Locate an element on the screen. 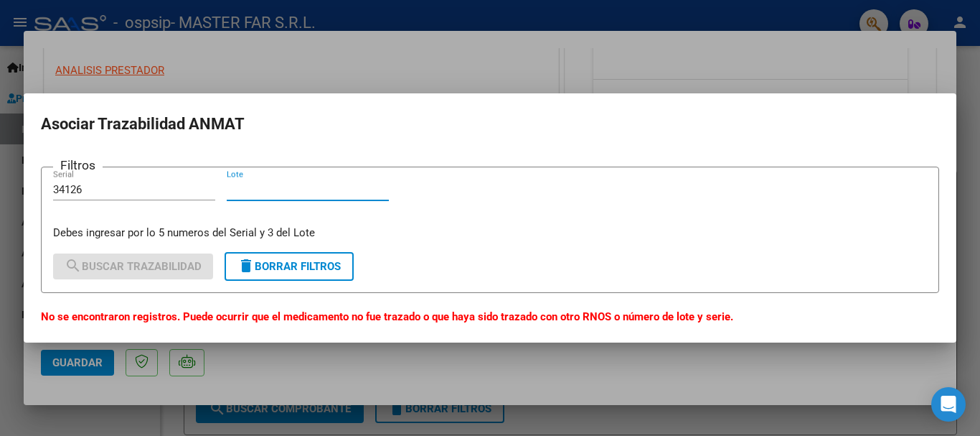  div: Open Intercom Messenger is located at coordinates (949, 404).